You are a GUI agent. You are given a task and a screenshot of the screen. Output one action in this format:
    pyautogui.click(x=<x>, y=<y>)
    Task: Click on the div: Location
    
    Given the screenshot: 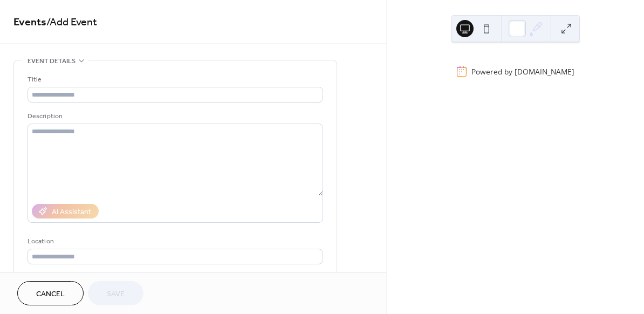 What is the action you would take?
    pyautogui.click(x=174, y=241)
    